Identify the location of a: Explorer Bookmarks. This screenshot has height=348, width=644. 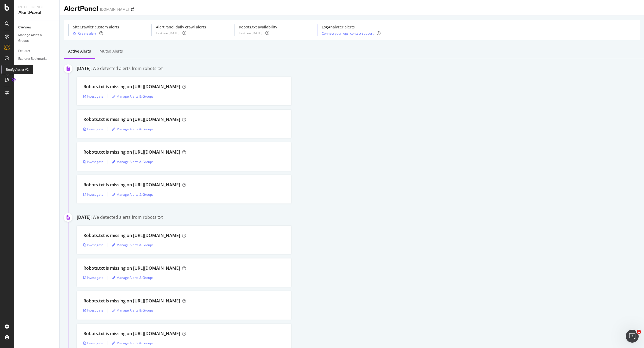
(37, 59).